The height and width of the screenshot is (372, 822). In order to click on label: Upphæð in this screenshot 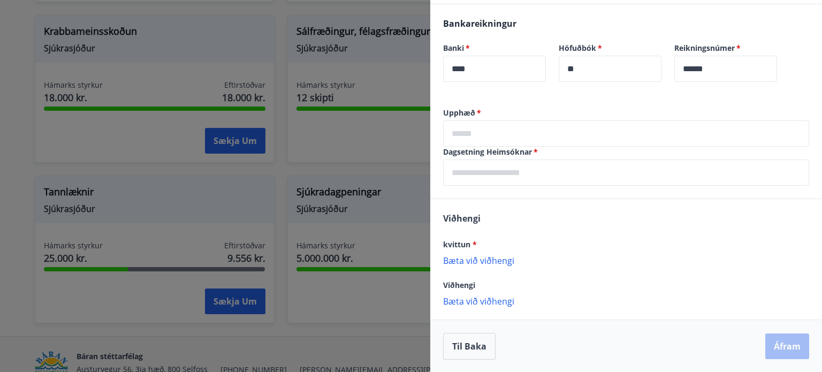, I will do `click(626, 113)`.